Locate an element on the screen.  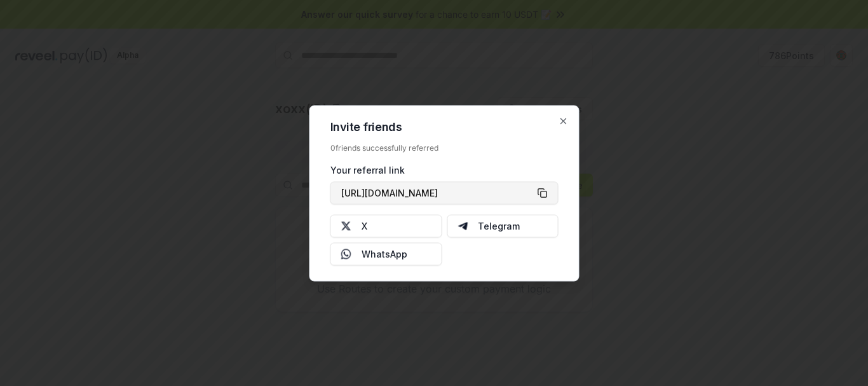
button: WhatsApp is located at coordinates (386, 253).